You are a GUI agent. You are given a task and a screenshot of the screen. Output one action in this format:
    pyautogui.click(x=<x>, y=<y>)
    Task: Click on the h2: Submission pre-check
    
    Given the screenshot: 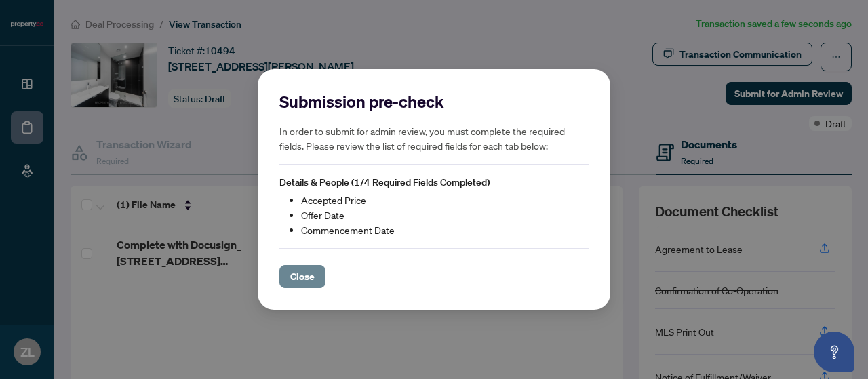 What is the action you would take?
    pyautogui.click(x=434, y=102)
    